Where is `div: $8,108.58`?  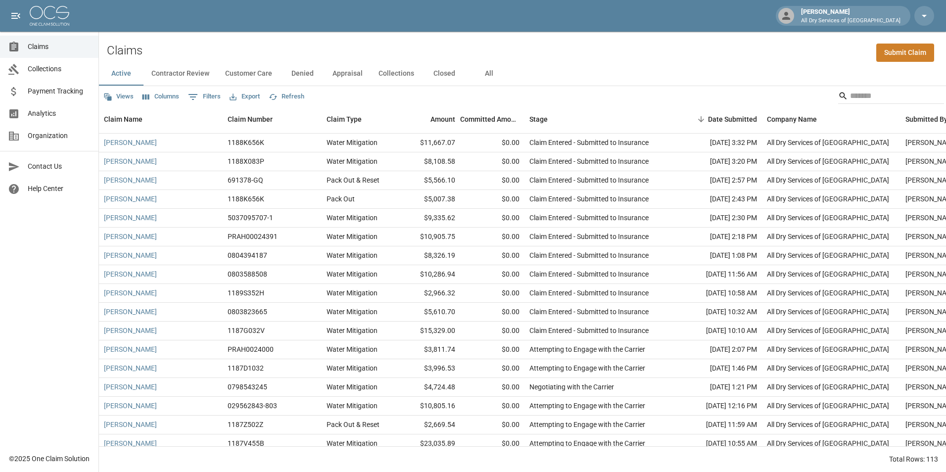 div: $8,108.58 is located at coordinates (428, 162).